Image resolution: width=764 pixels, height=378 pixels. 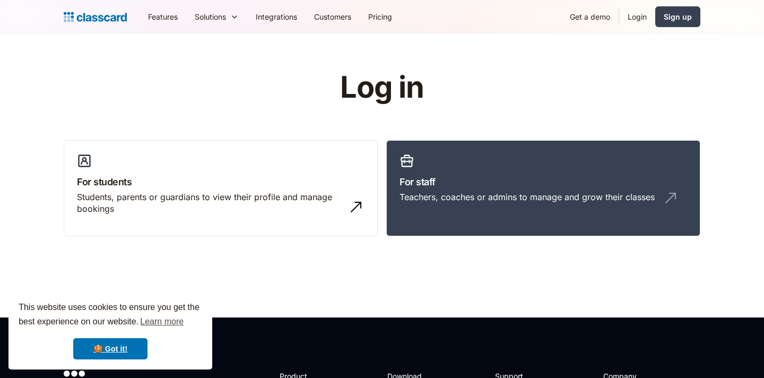 I want to click on a: Integrations, so click(x=277, y=16).